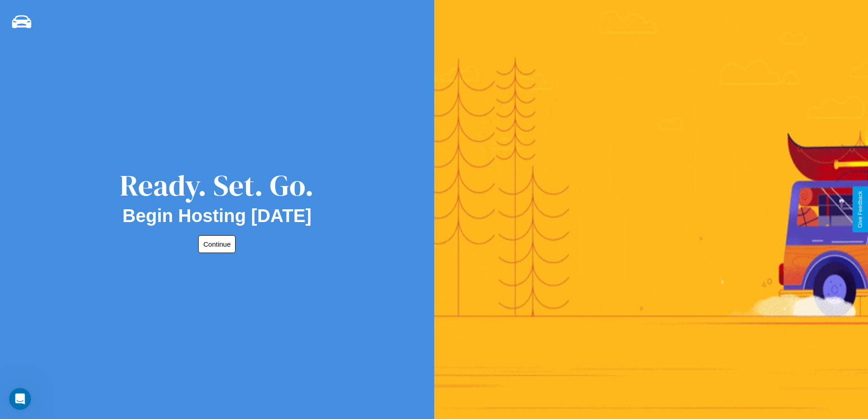 The image size is (868, 419). What do you see at coordinates (217, 185) in the screenshot?
I see `div: Ready. Set. Go.` at bounding box center [217, 185].